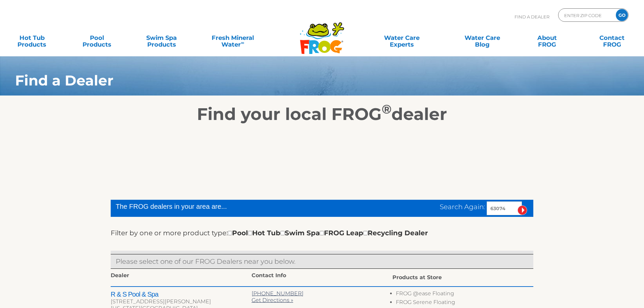  Describe the element at coordinates (612, 38) in the screenshot. I see `a: ContactFROG` at that location.